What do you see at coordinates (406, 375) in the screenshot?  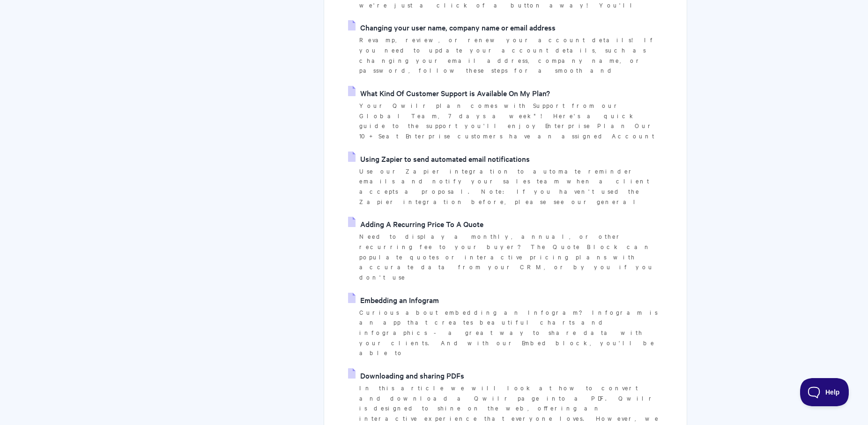 I see `a: Downloading and sharing PDFs` at bounding box center [406, 375].